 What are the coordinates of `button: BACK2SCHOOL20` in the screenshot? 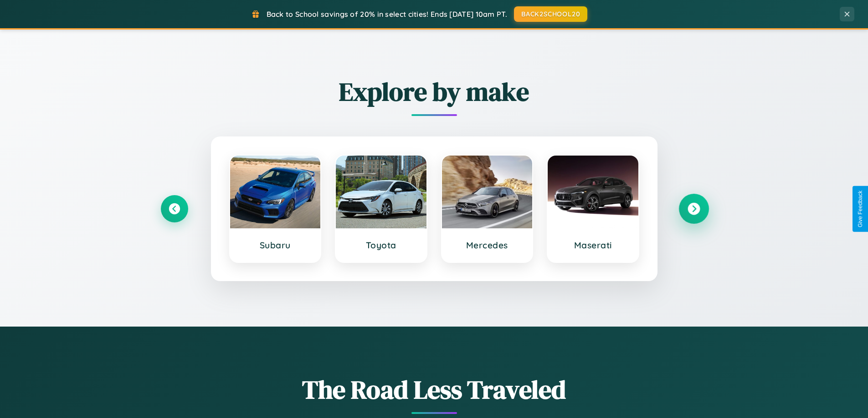 It's located at (550, 14).